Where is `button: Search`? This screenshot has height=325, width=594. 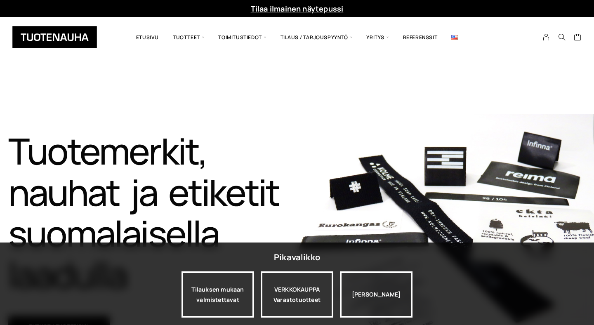 button: Search is located at coordinates (562, 37).